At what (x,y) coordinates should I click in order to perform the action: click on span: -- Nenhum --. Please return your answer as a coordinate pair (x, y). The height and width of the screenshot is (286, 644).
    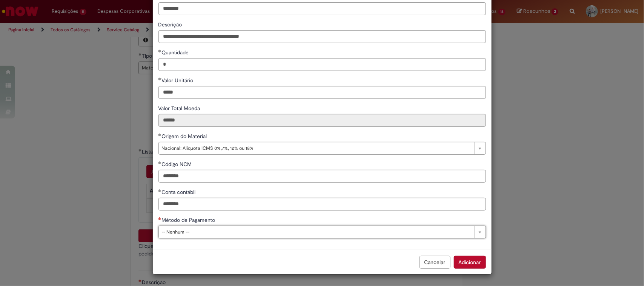
    Looking at the image, I should click on (316, 232).